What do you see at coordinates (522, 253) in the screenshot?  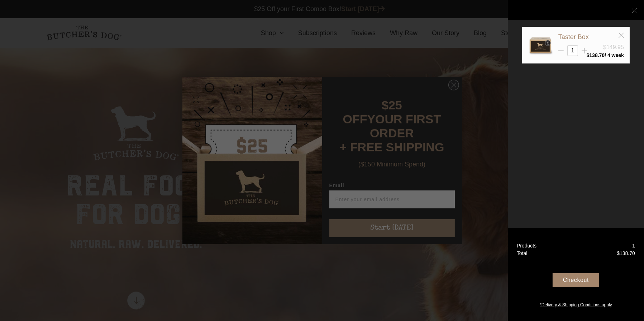 I see `div: Total` at bounding box center [522, 253].